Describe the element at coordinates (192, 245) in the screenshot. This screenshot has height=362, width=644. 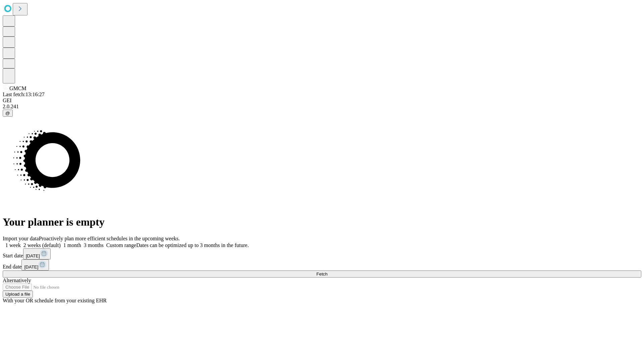
I see `span: Dates can be optimized up to 3 months in the future.` at that location.